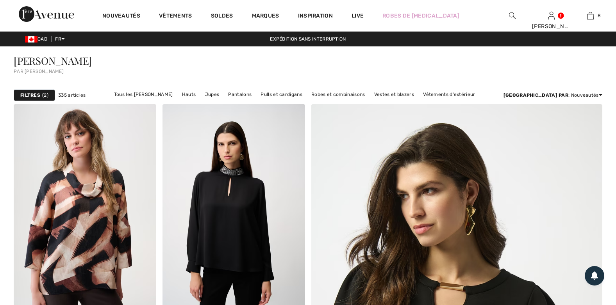  I want to click on a: Se connecter, so click(551, 15).